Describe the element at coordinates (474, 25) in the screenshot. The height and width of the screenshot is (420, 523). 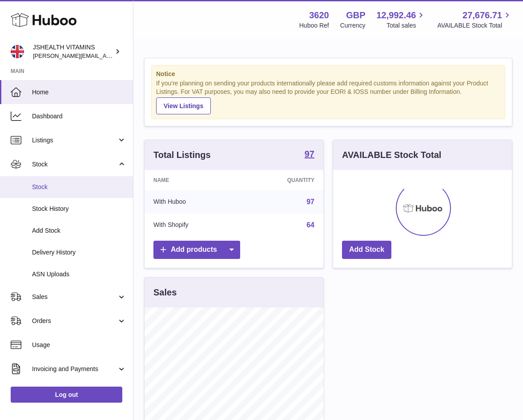
I see `span: AVAILABLE Stock Total` at that location.